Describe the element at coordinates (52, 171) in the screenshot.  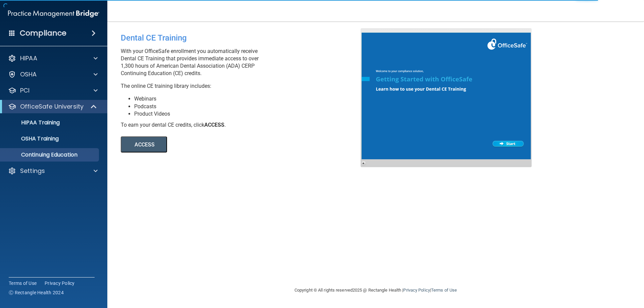
I see `a: Settings` at that location.